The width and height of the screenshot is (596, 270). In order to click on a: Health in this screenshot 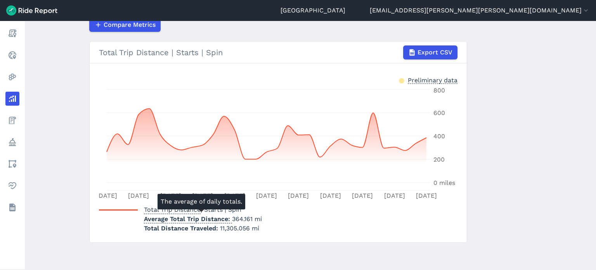, I will do `click(12, 186)`.